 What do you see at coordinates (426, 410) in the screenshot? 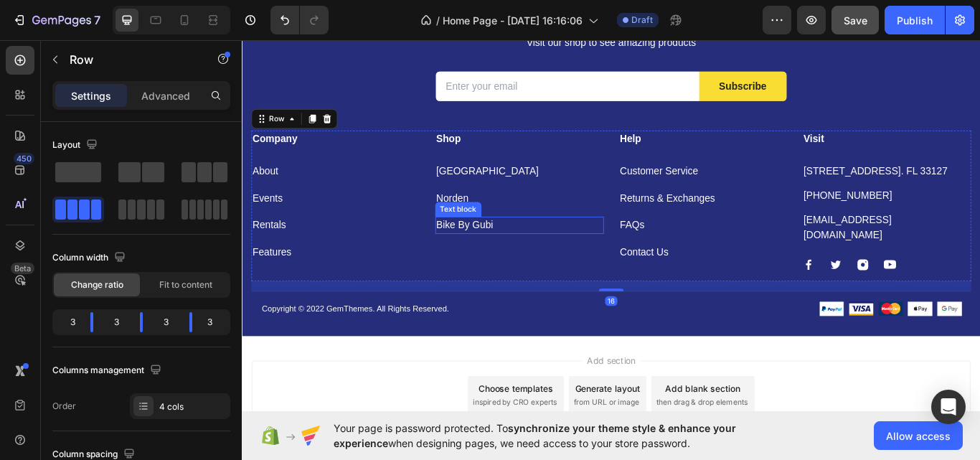
I see `div: Generate layout` at bounding box center [426, 410].